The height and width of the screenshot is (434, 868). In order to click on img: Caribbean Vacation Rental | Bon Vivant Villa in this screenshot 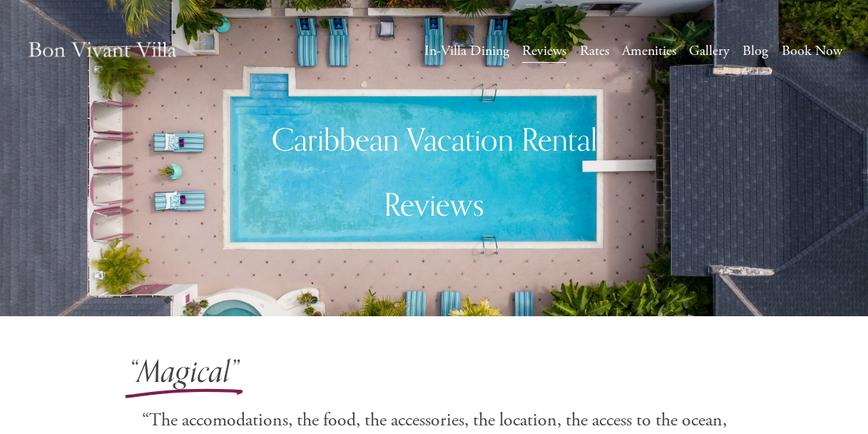, I will do `click(102, 51)`.